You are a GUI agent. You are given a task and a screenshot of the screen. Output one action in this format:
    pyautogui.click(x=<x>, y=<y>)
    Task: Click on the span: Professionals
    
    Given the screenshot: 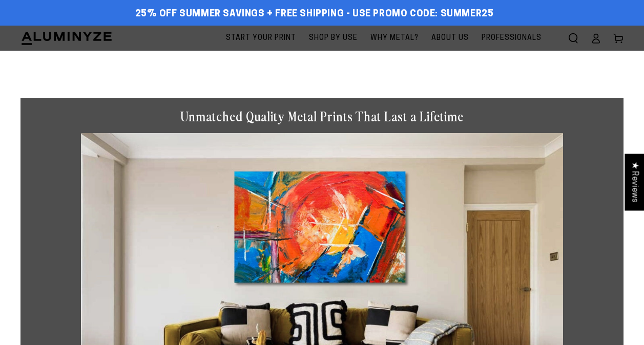 What is the action you would take?
    pyautogui.click(x=511, y=38)
    